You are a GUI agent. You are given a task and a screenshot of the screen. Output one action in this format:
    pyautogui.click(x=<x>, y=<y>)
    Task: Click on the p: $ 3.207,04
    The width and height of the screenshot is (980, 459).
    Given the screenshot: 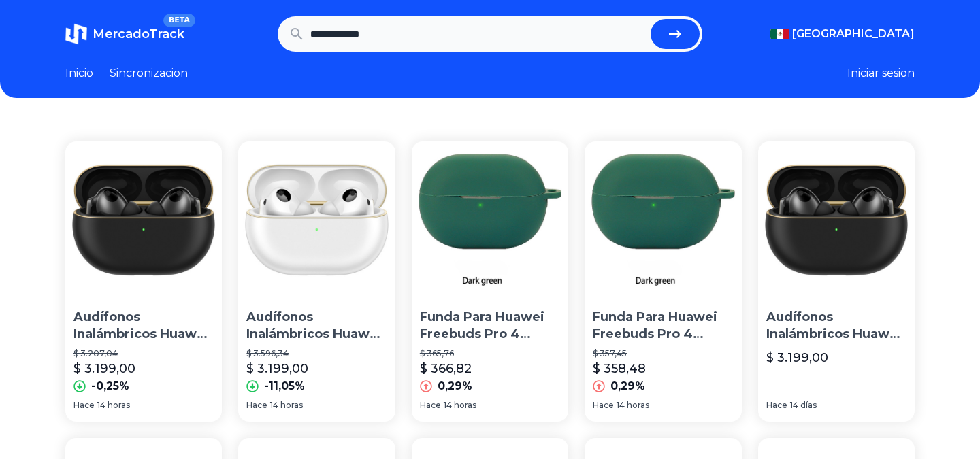 What is the action you would take?
    pyautogui.click(x=144, y=354)
    